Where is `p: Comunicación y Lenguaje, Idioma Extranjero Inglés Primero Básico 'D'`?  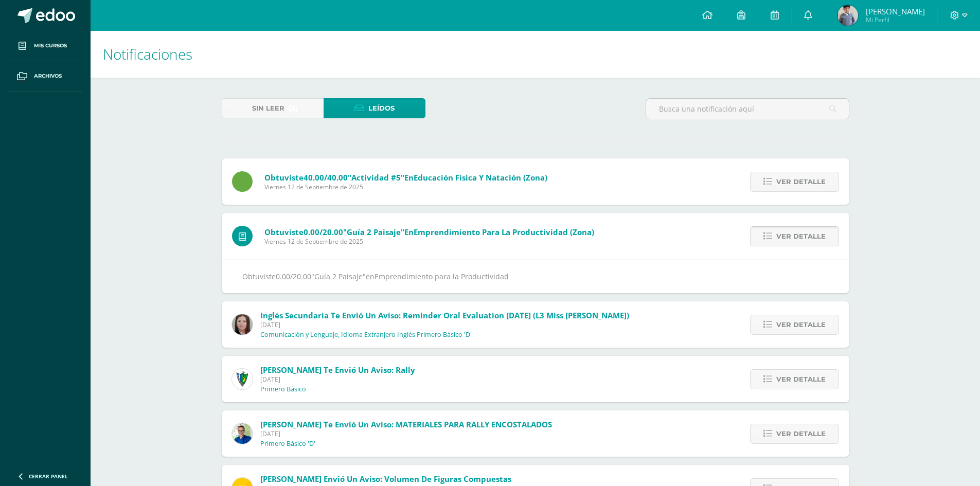 p: Comunicación y Lenguaje, Idioma Extranjero Inglés Primero Básico 'D' is located at coordinates (366, 335).